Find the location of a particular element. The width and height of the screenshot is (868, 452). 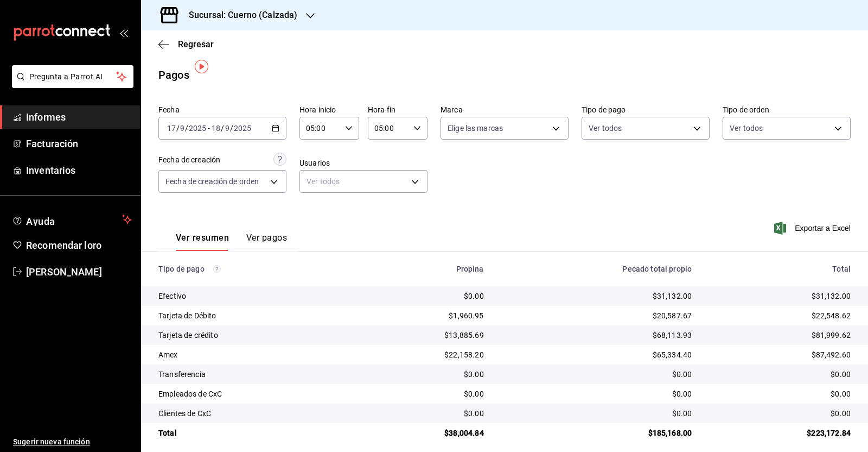

font: $87,492.60 is located at coordinates (831, 354).